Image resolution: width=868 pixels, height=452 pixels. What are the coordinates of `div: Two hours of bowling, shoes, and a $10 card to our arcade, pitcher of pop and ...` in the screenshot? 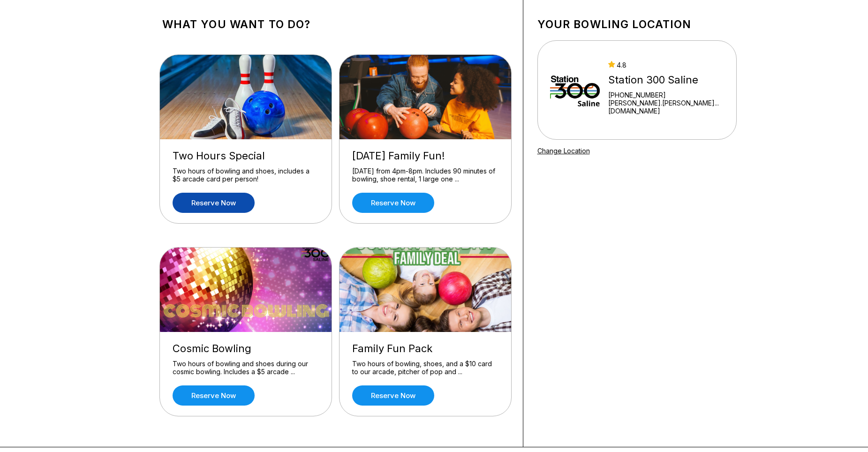 It's located at (425, 368).